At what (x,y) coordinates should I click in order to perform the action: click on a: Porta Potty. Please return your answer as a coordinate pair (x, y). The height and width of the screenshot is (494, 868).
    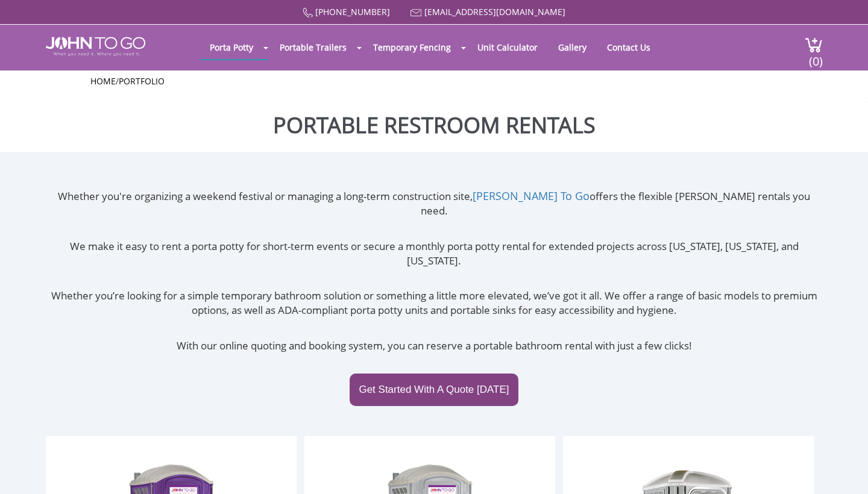
    Looking at the image, I should click on (232, 47).